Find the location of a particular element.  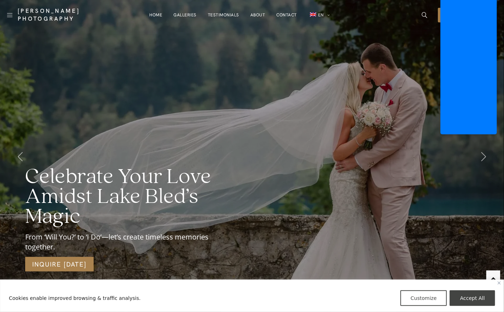

h2: Celebrate Your Love Amidst Lake Bled’s Magic is located at coordinates (121, 197).